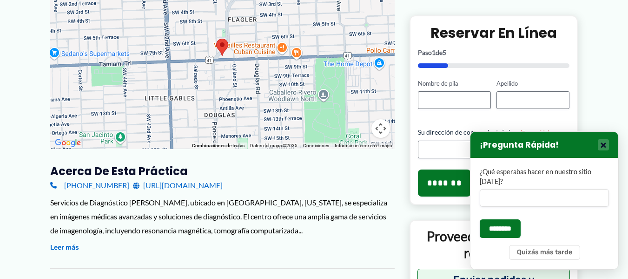 This screenshot has width=628, height=279. Describe the element at coordinates (545, 252) in the screenshot. I see `font: Quizás más tarde` at that location.